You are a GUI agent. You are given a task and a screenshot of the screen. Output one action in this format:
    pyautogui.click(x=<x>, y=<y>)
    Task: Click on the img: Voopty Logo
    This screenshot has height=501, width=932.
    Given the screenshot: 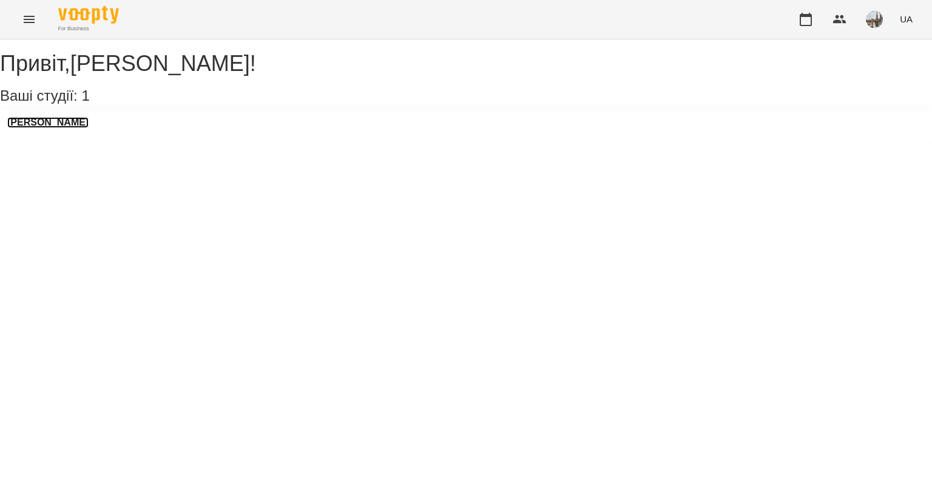 What is the action you would take?
    pyautogui.click(x=89, y=15)
    